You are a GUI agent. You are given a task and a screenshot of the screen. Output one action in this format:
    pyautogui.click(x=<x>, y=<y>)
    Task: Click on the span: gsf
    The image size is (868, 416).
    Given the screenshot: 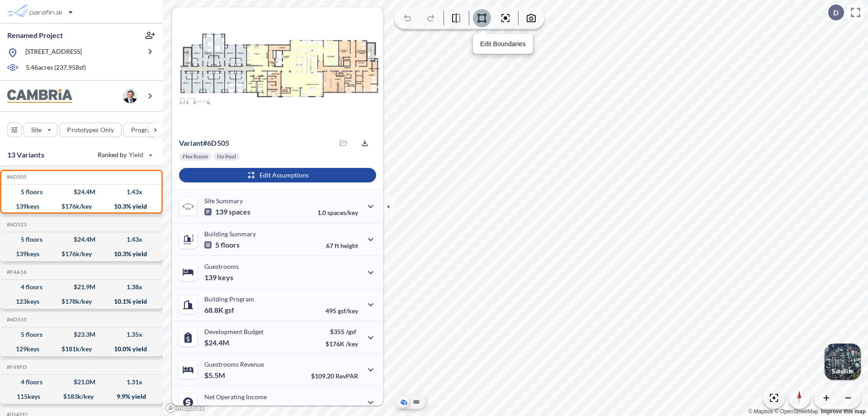 What is the action you would take?
    pyautogui.click(x=229, y=310)
    